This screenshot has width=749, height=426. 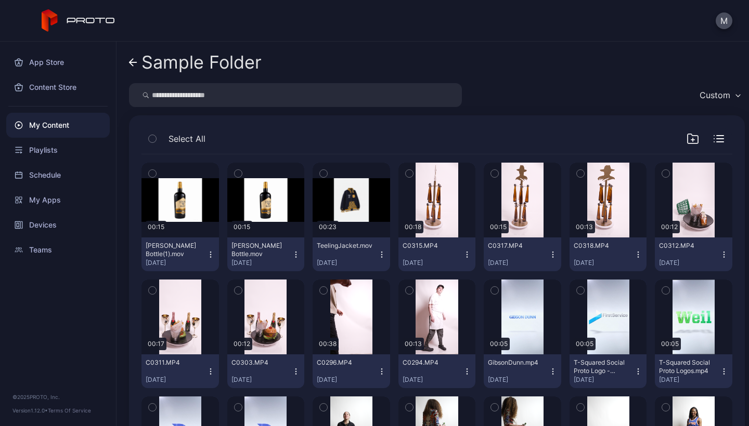 What do you see at coordinates (260, 250) in the screenshot?
I see `div: Teeling Bottle.mov` at bounding box center [260, 250].